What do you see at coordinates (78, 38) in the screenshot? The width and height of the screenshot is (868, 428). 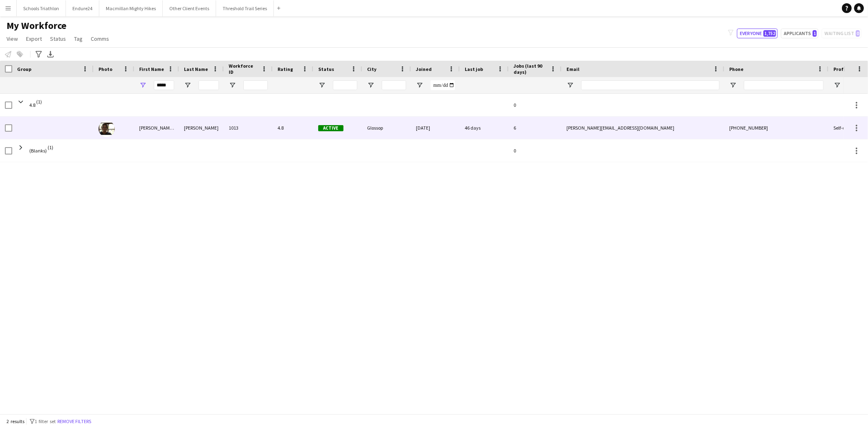 I see `a: Tag` at bounding box center [78, 38].